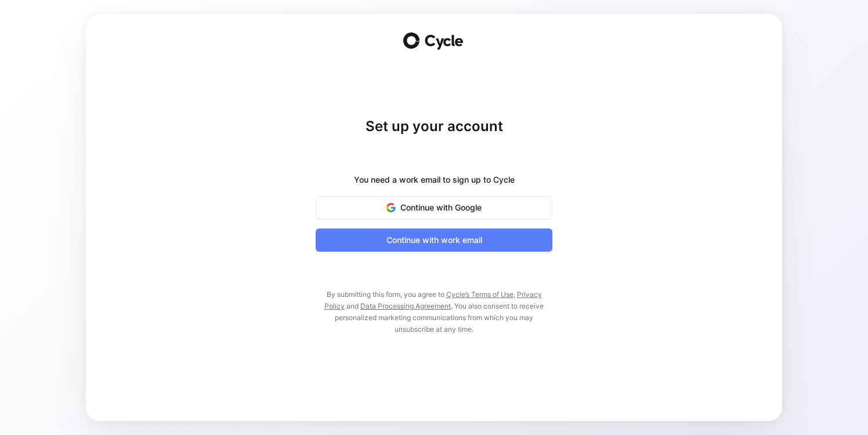  What do you see at coordinates (434, 208) in the screenshot?
I see `span: Continue with Google` at bounding box center [434, 208].